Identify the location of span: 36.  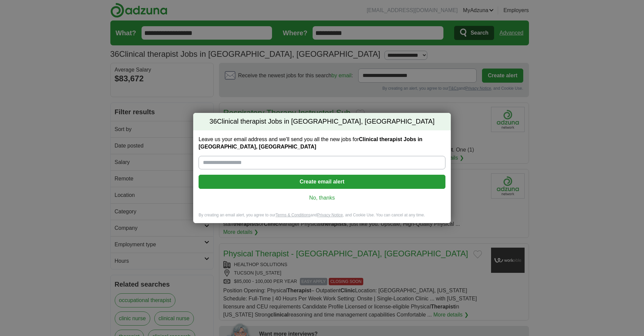
(213, 122).